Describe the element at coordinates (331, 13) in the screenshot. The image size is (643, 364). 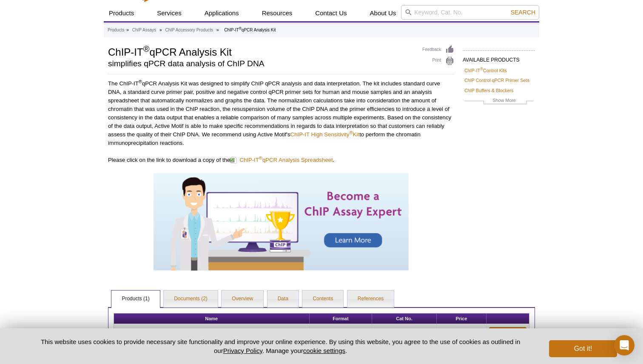
I see `a: Contact Us` at that location.